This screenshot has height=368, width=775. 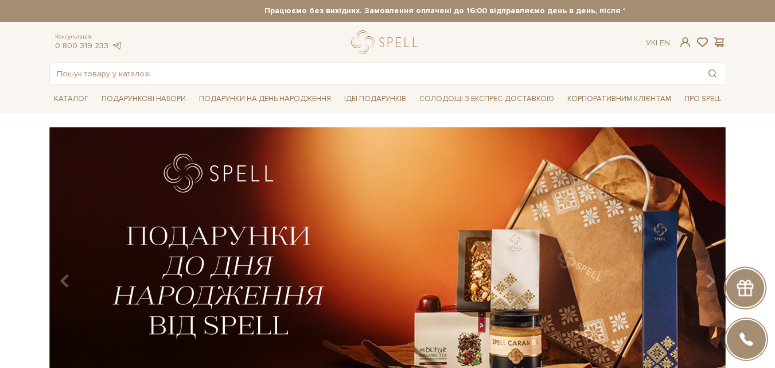 What do you see at coordinates (222, 287) in the screenshot?
I see `a: файли cookie` at bounding box center [222, 287].